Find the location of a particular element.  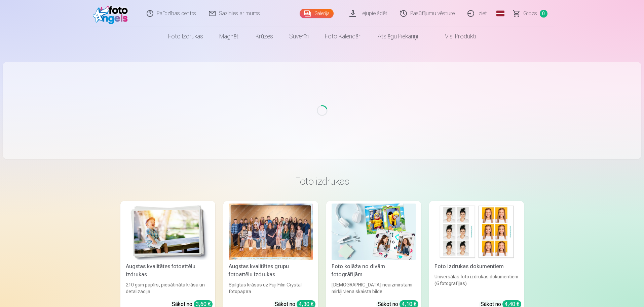

a: Galerija is located at coordinates (317, 13).